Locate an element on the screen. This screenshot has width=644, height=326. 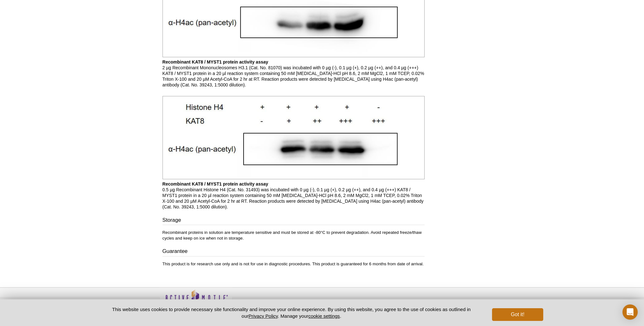
h3: Guarantee is located at coordinates (294, 252).